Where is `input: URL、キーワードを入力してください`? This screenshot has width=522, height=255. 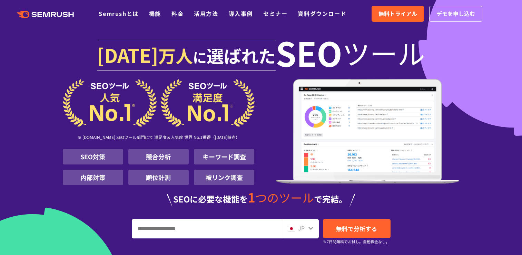 input: URL、キーワードを入力してください is located at coordinates (207, 228).